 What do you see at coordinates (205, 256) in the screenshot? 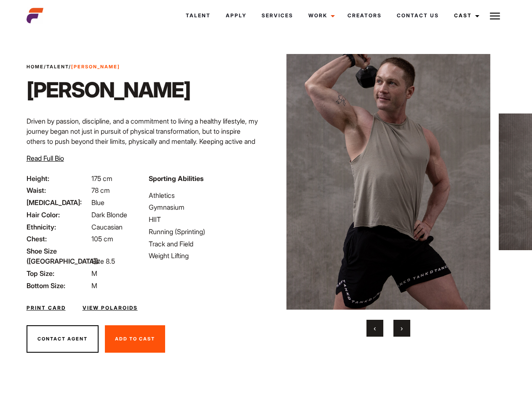
I see `li: Weight Lifting` at bounding box center [205, 256].